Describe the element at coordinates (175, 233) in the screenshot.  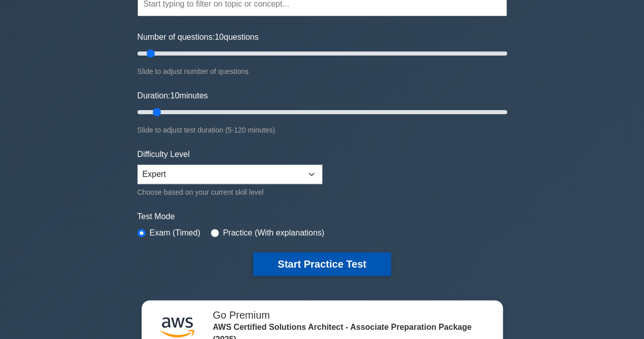
I see `label: Exam (Timed)` at that location.